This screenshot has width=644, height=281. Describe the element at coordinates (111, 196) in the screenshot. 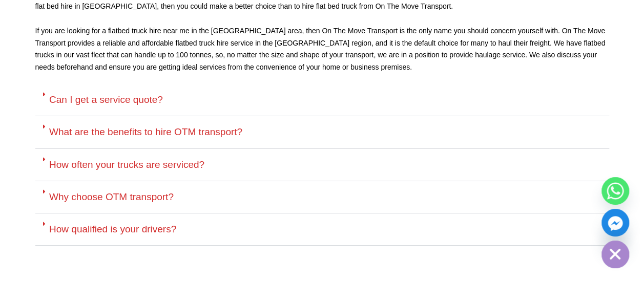

I see `a: Why choose OTM transport?` at that location.